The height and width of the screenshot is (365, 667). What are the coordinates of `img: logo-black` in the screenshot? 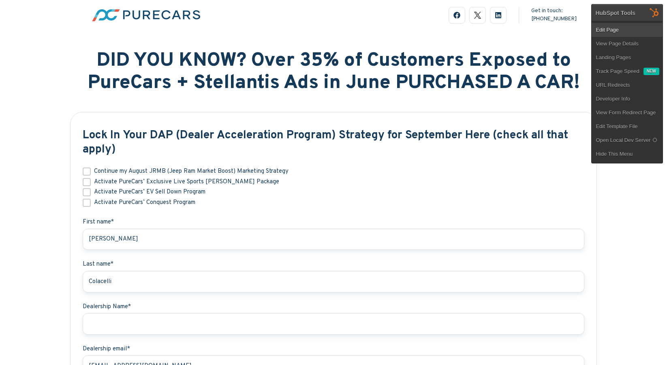 It's located at (478, 15).